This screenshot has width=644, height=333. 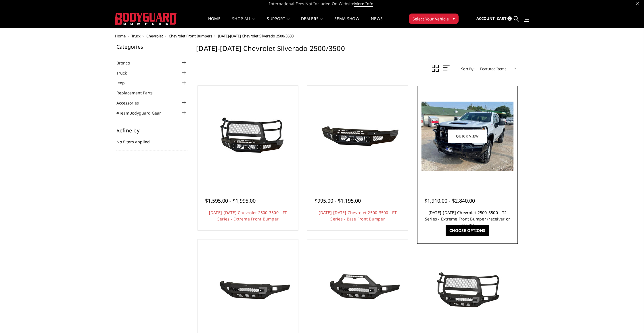 What do you see at coordinates (146, 19) in the screenshot?
I see `img: BODYGUARD BUMPERS` at bounding box center [146, 19].